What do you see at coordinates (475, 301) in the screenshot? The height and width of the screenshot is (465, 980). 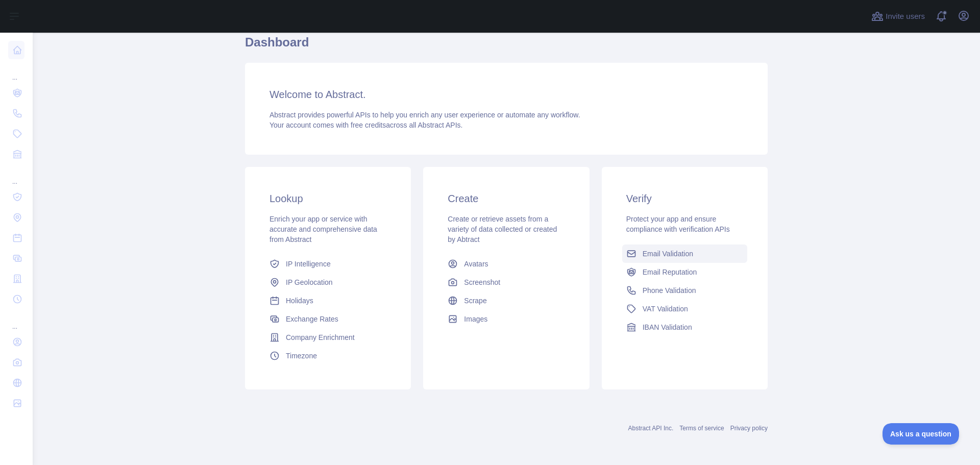 I see `span: Scrape` at bounding box center [475, 301].